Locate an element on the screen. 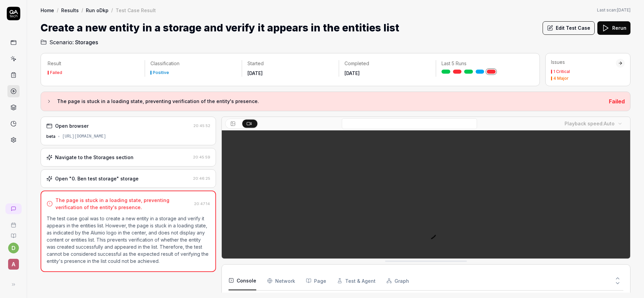 This screenshot has width=644, height=298. button: Console is located at coordinates (242, 280).